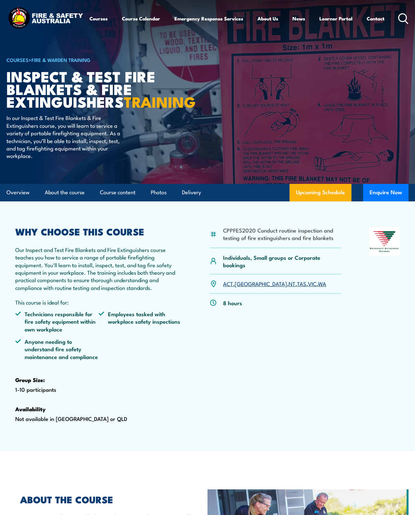 The image size is (415, 515). What do you see at coordinates (228, 283) in the screenshot?
I see `a: ACT` at bounding box center [228, 283].